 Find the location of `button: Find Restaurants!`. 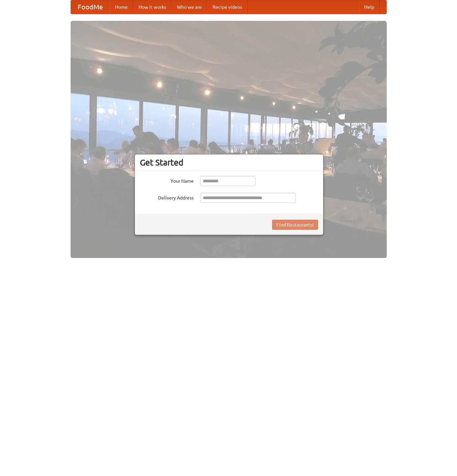

button: Find Restaurants! is located at coordinates (295, 224).